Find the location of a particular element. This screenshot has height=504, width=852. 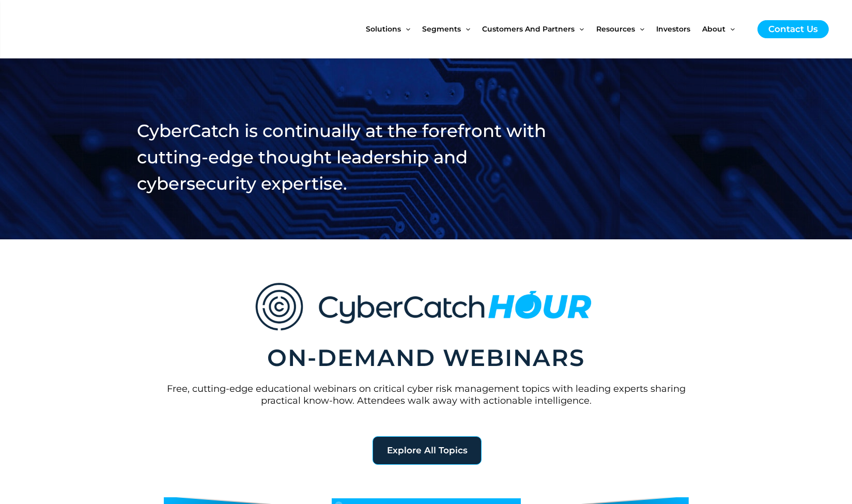

a: Explore All Topics is located at coordinates (427, 450).